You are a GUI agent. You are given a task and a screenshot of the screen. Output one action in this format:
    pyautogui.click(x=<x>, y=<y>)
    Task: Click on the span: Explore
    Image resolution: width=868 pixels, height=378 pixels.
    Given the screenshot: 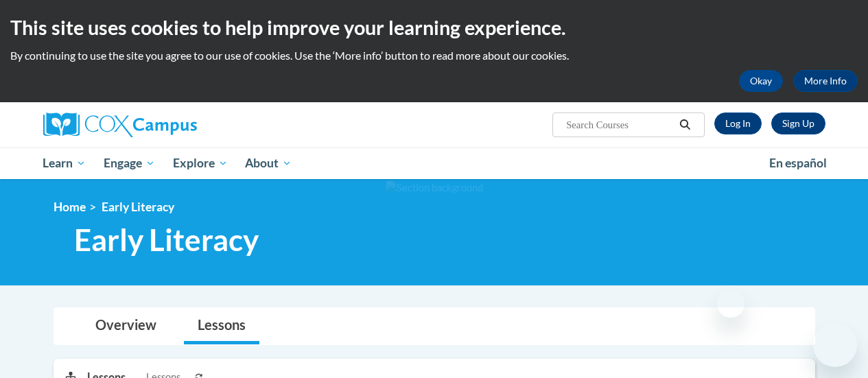 What is the action you would take?
    pyautogui.click(x=200, y=164)
    